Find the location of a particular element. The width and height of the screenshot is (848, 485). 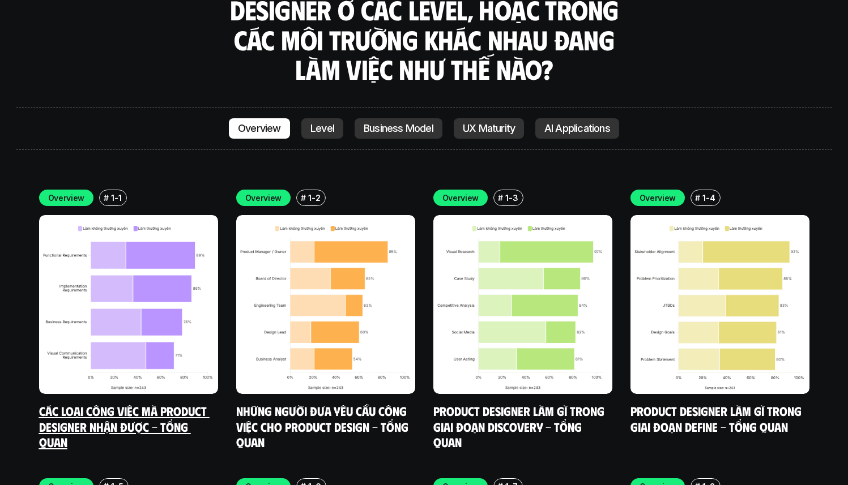

p: 1-1 is located at coordinates (116, 198).